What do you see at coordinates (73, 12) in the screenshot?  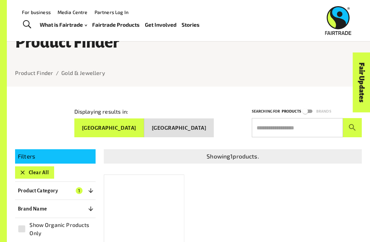 I see `a: Media Centre` at bounding box center [73, 12].